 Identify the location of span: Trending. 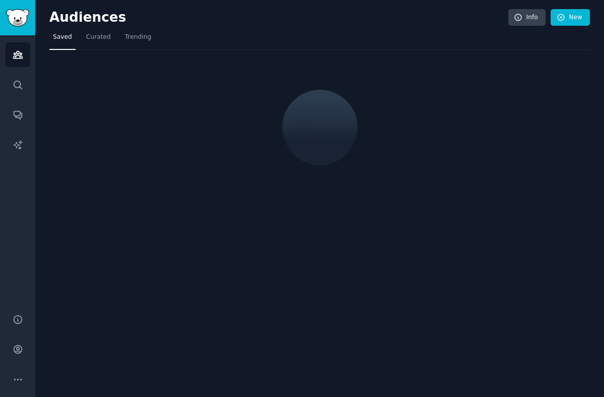
(138, 37).